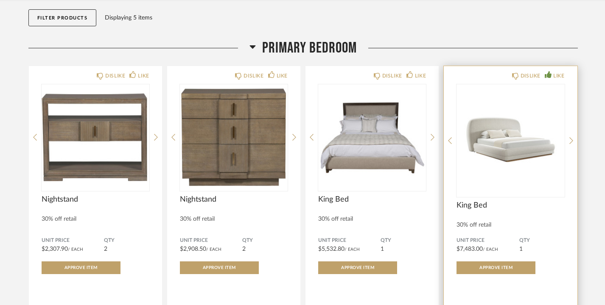 Image resolution: width=605 pixels, height=305 pixels. I want to click on div: Displaying 5 items, so click(339, 18).